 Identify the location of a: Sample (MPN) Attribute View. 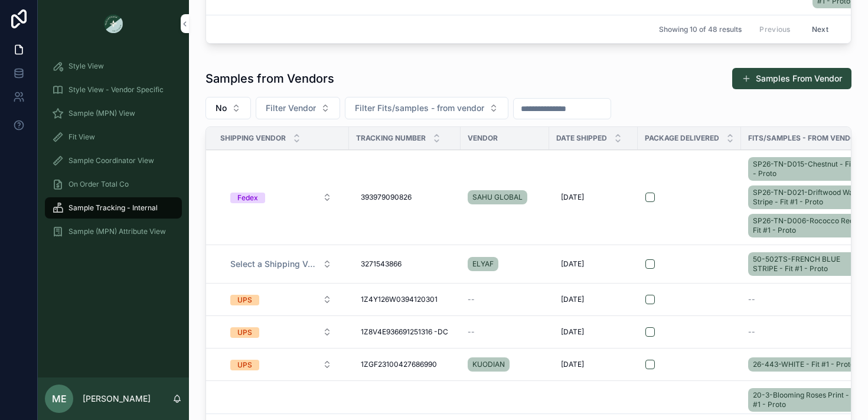
(114, 232).